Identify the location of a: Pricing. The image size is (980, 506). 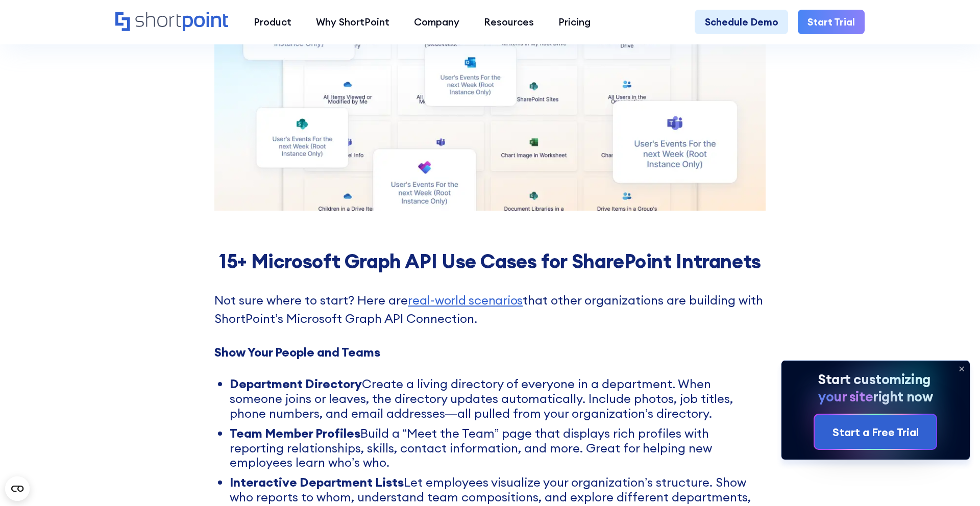
(574, 22).